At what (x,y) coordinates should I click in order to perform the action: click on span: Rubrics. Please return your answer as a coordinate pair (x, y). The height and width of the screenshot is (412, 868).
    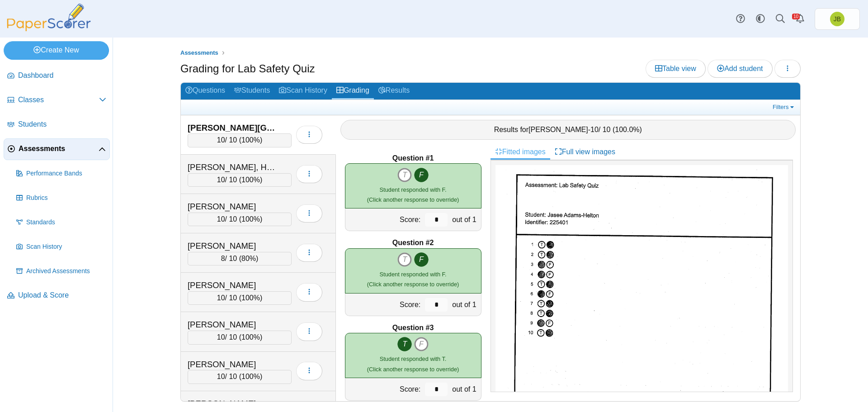
    Looking at the image, I should click on (66, 198).